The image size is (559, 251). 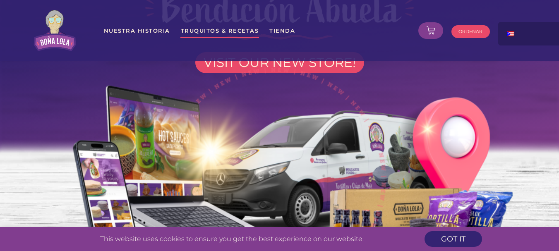 I want to click on a: Tienda, so click(x=282, y=31).